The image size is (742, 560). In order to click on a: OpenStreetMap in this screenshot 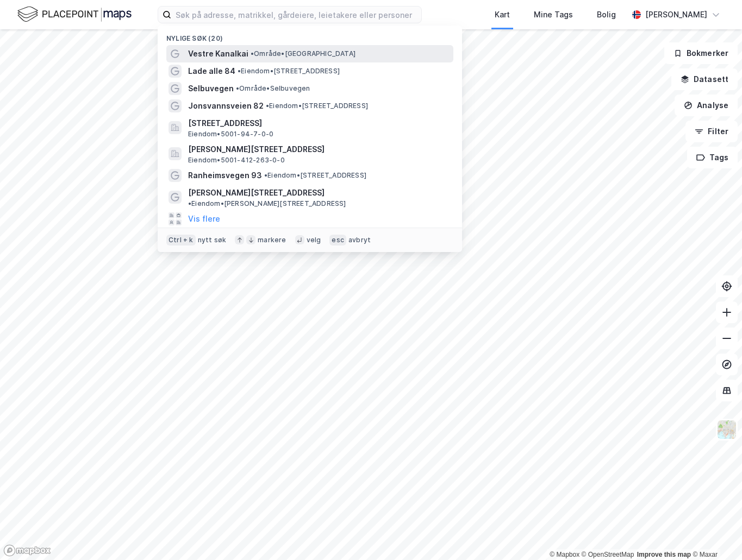, I will do `click(608, 555)`.